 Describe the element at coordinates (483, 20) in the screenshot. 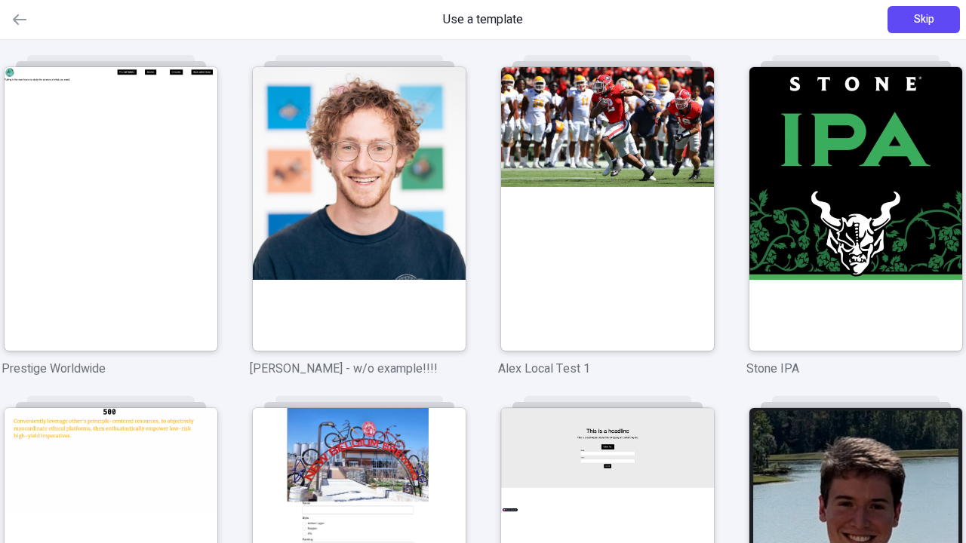

I see `span: Use a template` at that location.